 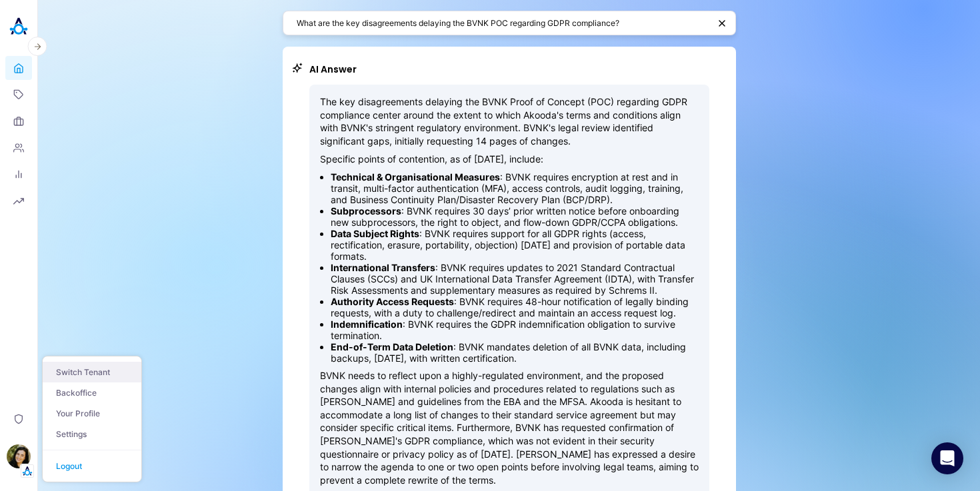 I want to click on strong: Technical & Organisational Measures, so click(x=415, y=177).